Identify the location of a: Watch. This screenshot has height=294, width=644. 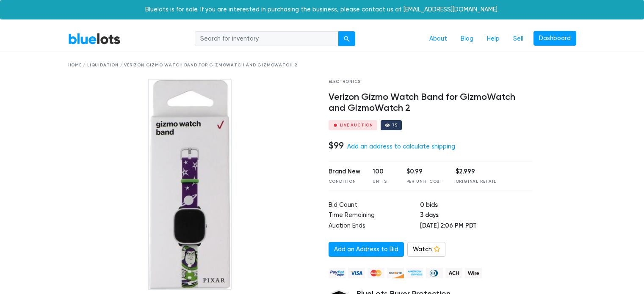
(427, 250).